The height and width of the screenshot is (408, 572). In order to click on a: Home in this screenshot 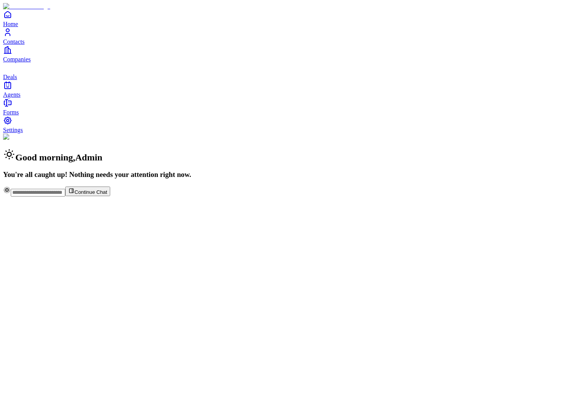, I will do `click(286, 18)`.